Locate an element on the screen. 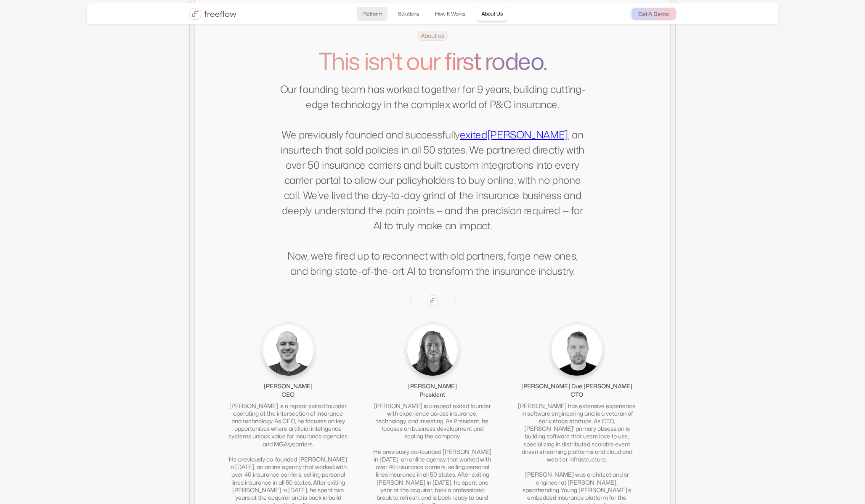 This screenshot has height=504, width=865. a: Get A Demo is located at coordinates (653, 14).